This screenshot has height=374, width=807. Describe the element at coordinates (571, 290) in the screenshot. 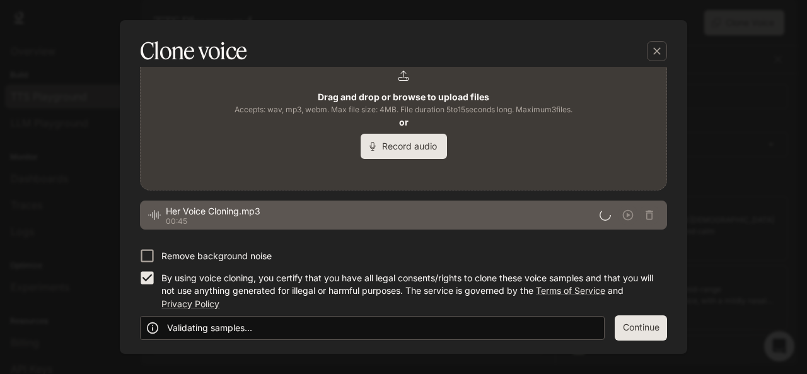

I see `a: Terms of Service` at that location.